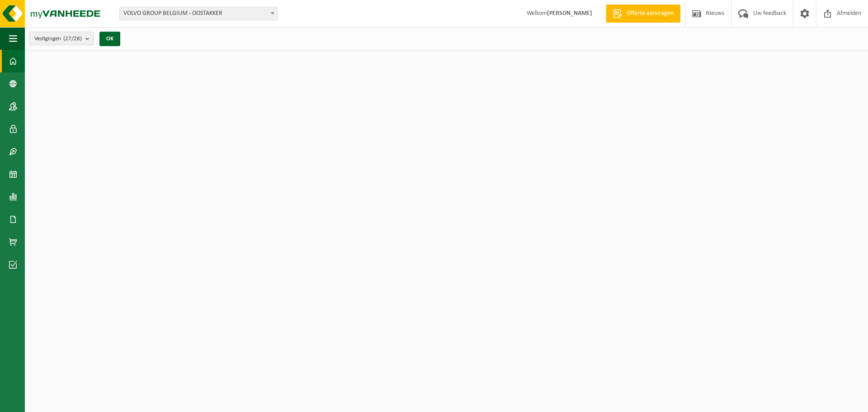 The image size is (868, 412). What do you see at coordinates (110, 39) in the screenshot?
I see `button: OK` at bounding box center [110, 39].